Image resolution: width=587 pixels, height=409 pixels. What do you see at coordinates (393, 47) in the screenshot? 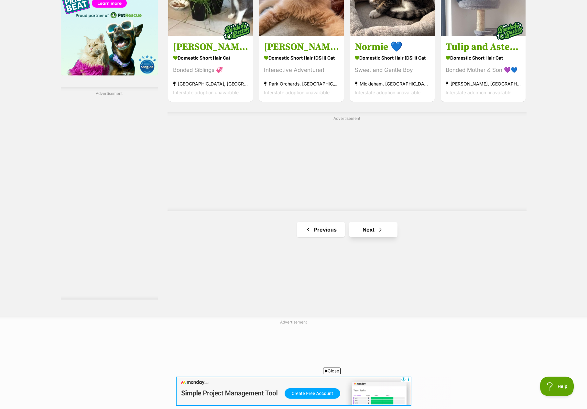
I see `h3: Normie 💙` at bounding box center [393, 47].